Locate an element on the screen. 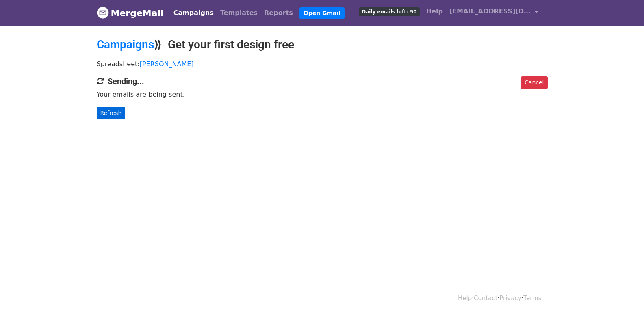 This screenshot has height=314, width=644. p: Your emails are being sent. is located at coordinates (322, 94).